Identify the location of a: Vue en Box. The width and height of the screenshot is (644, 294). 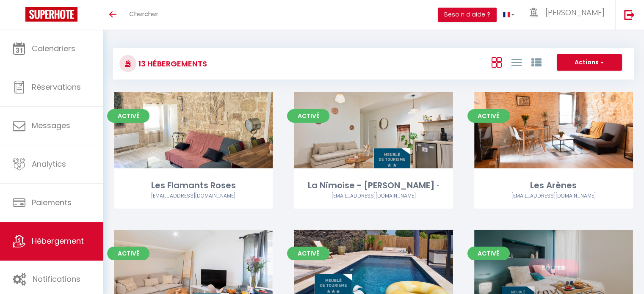
(496, 62).